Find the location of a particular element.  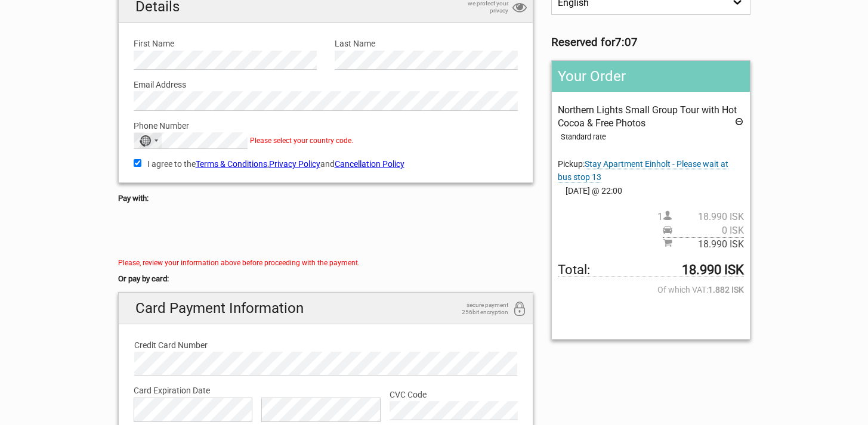

p: We're away right now. Please check back later! is located at coordinates (76, 26).